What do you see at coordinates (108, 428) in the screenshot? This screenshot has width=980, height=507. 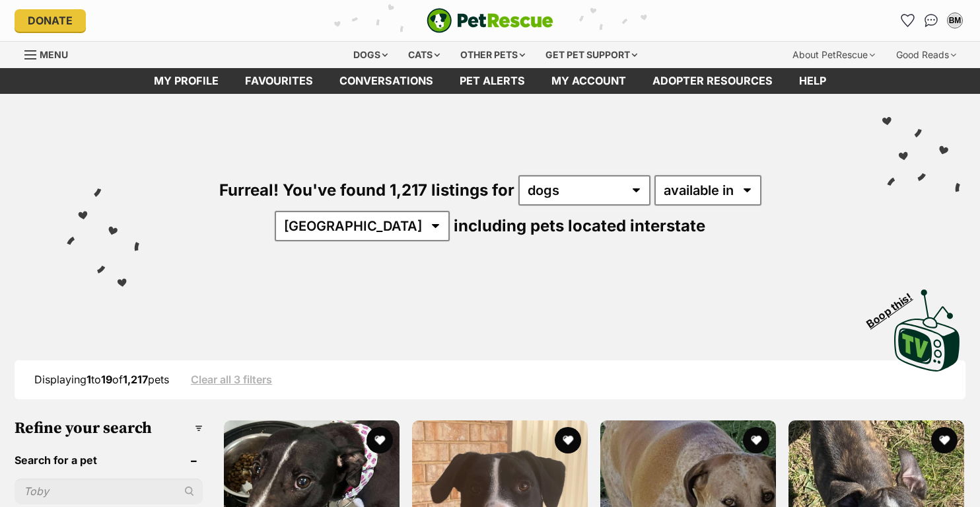 I see `h3: Refine your search` at bounding box center [108, 428].